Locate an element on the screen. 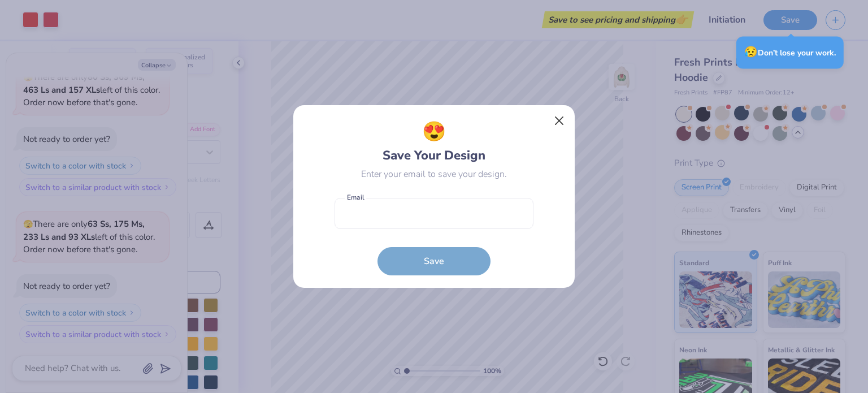 Image resolution: width=868 pixels, height=393 pixels. div: Enter your email to save your design. is located at coordinates (434, 174).